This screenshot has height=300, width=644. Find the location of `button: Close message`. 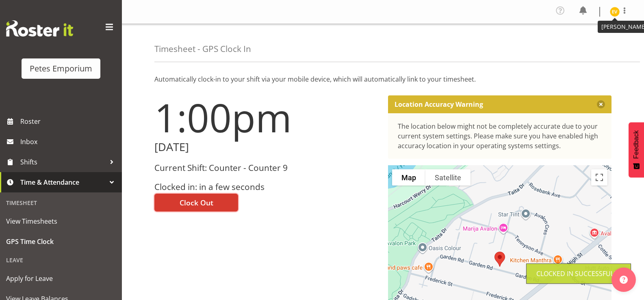

button: Close message is located at coordinates (601, 104).